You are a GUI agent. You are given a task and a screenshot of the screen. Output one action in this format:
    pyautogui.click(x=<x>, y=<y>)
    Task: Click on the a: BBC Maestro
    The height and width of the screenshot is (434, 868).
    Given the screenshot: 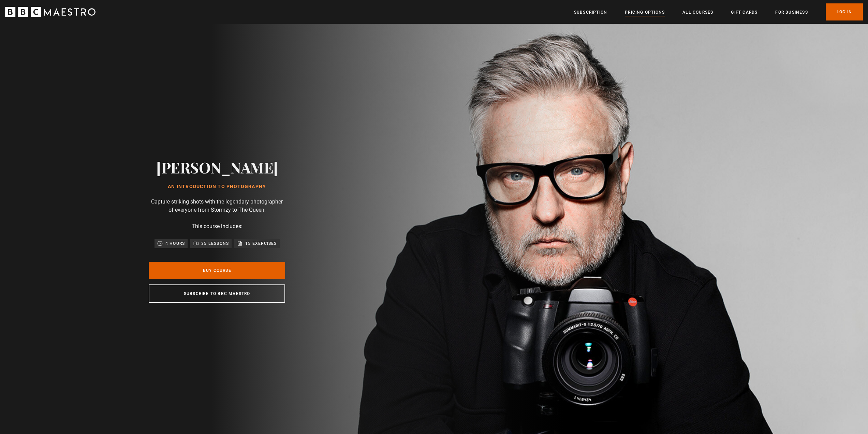 What is the action you would take?
    pyautogui.click(x=50, y=12)
    